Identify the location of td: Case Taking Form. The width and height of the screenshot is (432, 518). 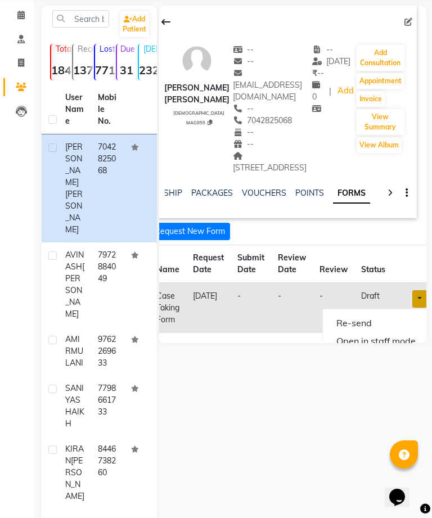
(168, 308).